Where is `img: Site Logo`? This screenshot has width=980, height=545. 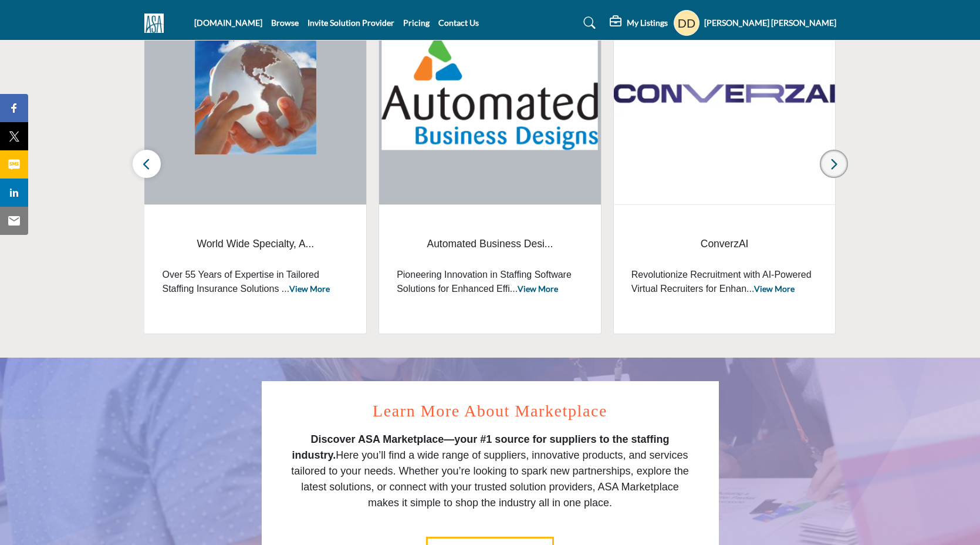
img: Site Logo is located at coordinates (156, 23).